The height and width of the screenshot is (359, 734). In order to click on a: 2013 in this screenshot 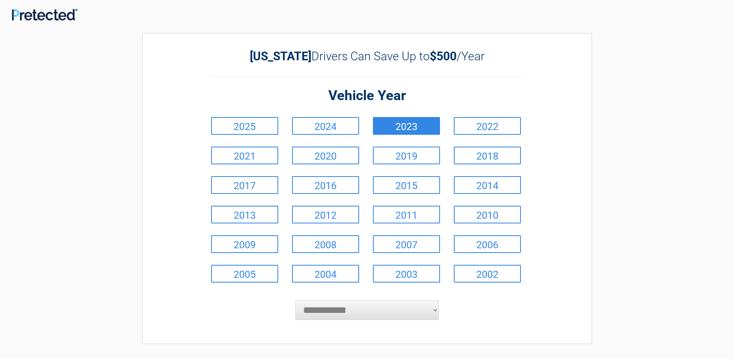, I will do `click(245, 215)`.